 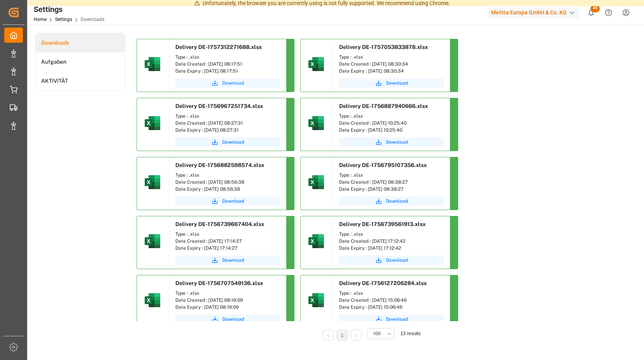 I want to click on span: Delivery DE-1756887940666.xlsx, so click(x=383, y=106).